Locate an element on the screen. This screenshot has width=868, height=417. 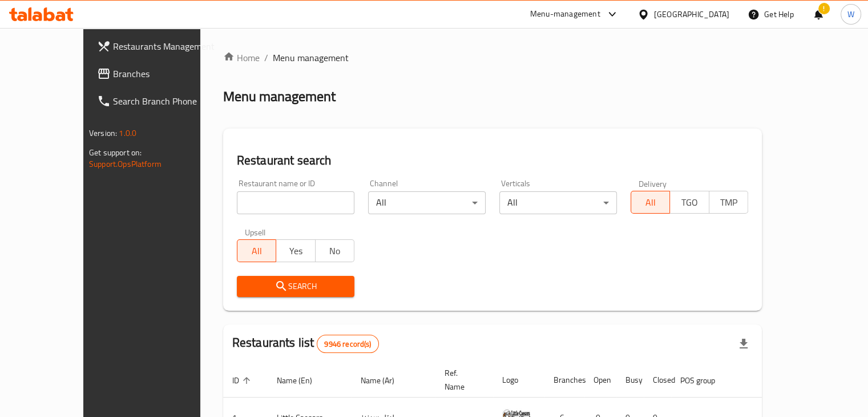
a: Search Branch Phone is located at coordinates (158, 101).